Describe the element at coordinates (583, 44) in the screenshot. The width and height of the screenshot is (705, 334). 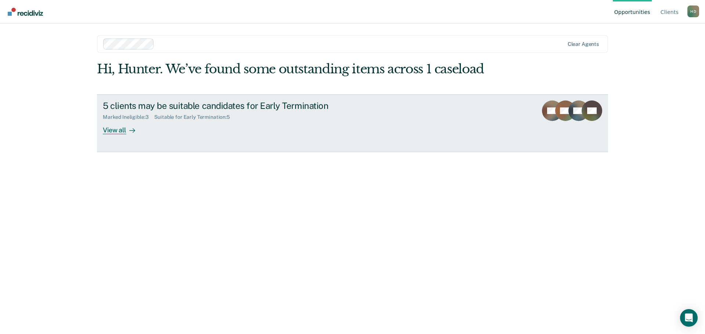
I see `div: Clear agents` at that location.